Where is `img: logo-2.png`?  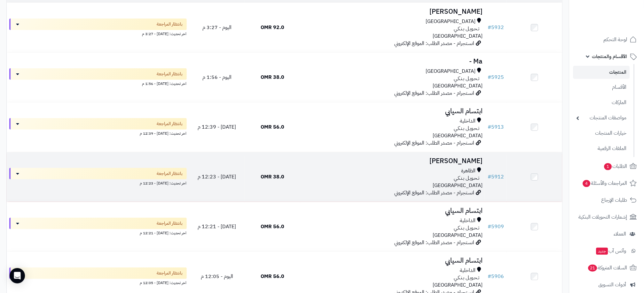 img: logo-2.png is located at coordinates (619, 21).